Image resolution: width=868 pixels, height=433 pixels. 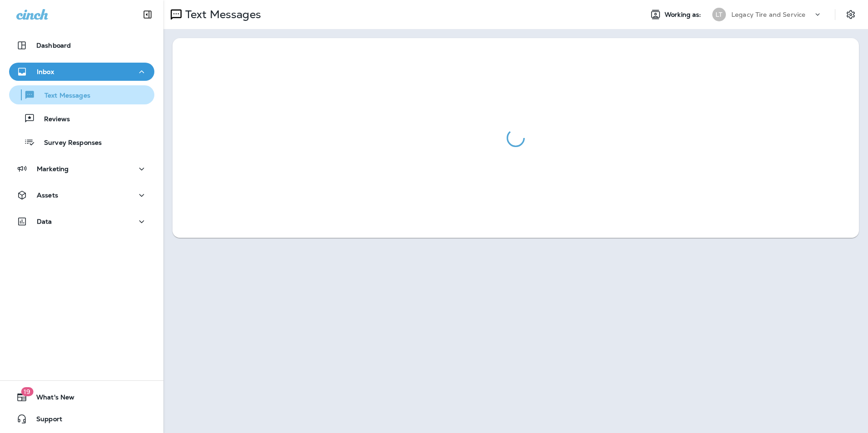 I want to click on p: Reviews, so click(x=52, y=120).